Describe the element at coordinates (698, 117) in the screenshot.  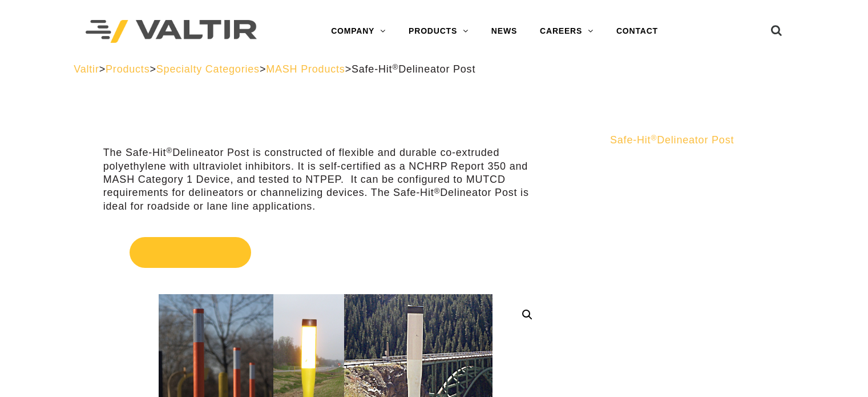
I see `h2: Recently Viewed Products` at that location.